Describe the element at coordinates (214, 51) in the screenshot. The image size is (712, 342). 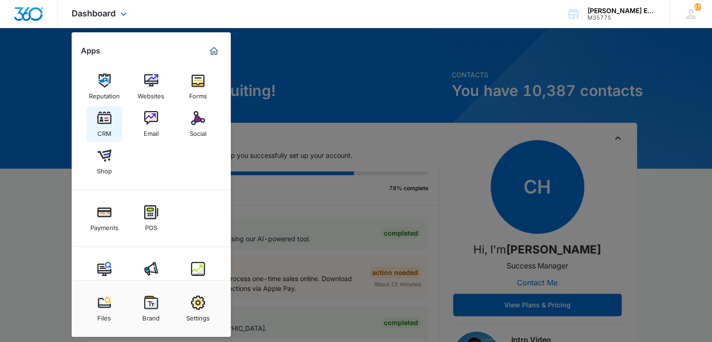
I see `a: Marketing 360® Dashboard` at that location.